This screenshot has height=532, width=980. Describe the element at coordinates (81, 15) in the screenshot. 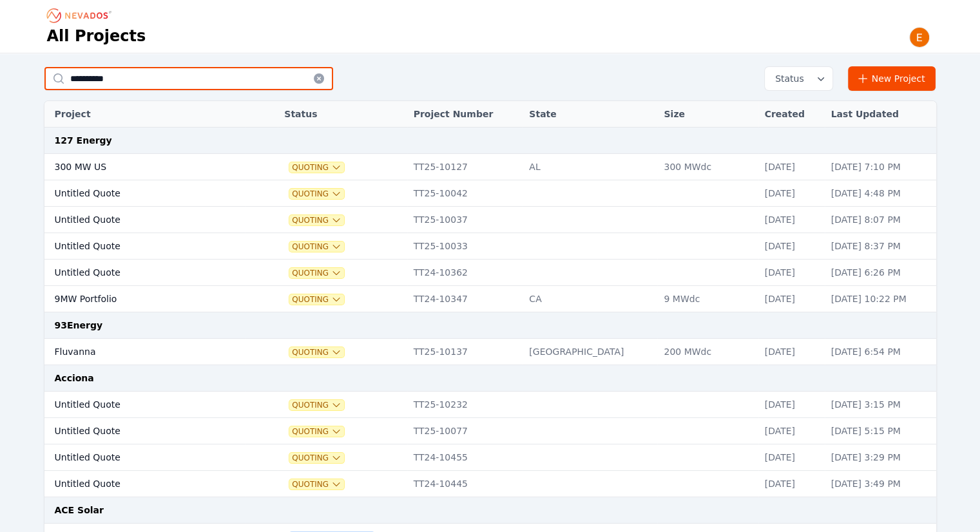

I see `nav: Breadcrumb` at that location.